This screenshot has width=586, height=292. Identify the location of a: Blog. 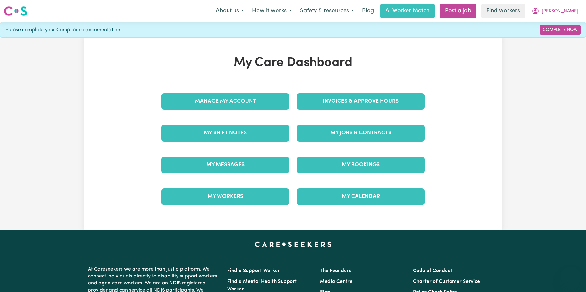
(368, 11).